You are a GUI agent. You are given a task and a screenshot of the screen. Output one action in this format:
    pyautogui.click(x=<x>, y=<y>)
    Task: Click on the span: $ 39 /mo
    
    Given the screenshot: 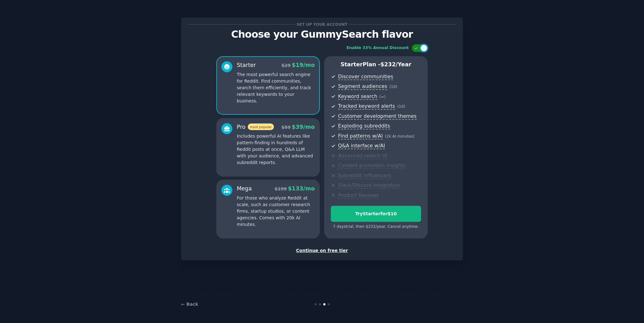 What is the action you would take?
    pyautogui.click(x=303, y=127)
    